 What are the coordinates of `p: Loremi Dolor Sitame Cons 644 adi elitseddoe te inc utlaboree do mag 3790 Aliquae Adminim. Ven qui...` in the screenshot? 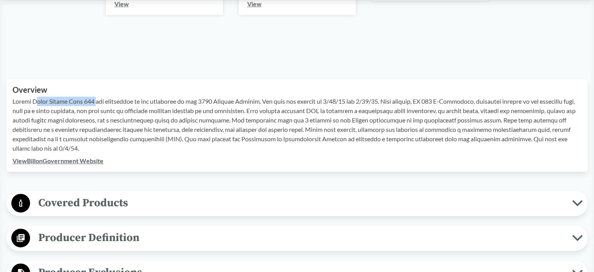 It's located at (297, 125).